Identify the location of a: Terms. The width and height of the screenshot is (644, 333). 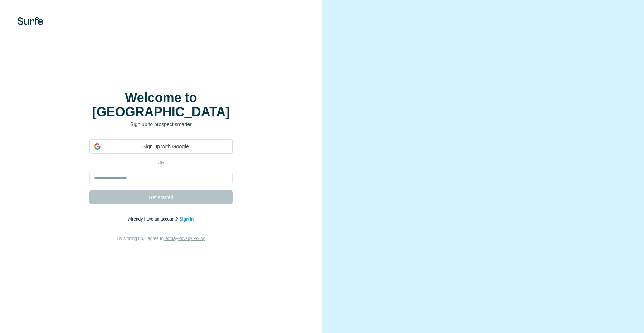
(169, 239).